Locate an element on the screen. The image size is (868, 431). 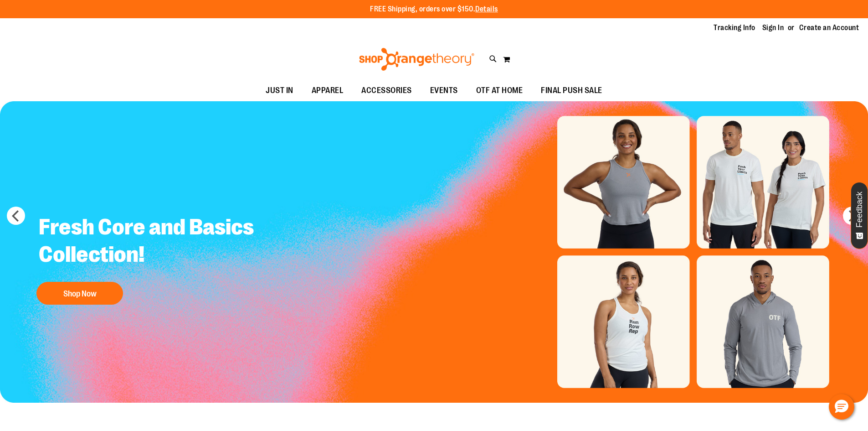
button: next is located at coordinates (852, 216).